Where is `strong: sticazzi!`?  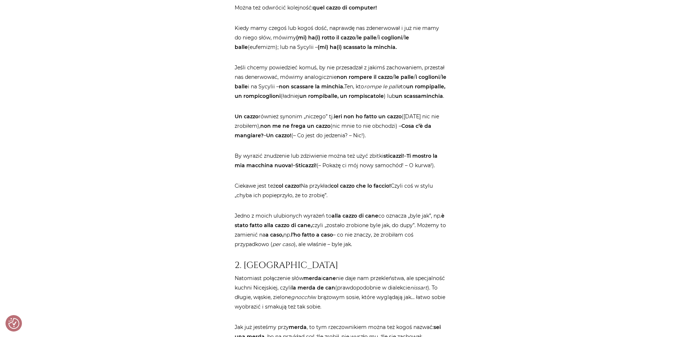 strong: sticazzi! is located at coordinates (393, 156).